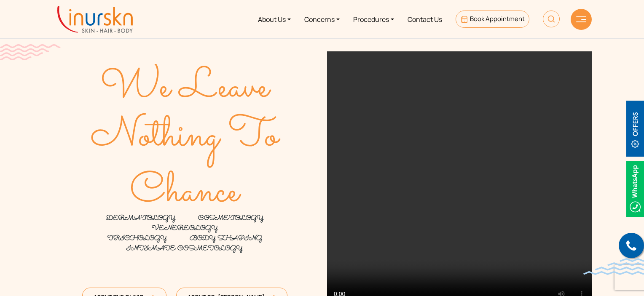 The height and width of the screenshot is (296, 644). I want to click on a: About Us, so click(275, 19).